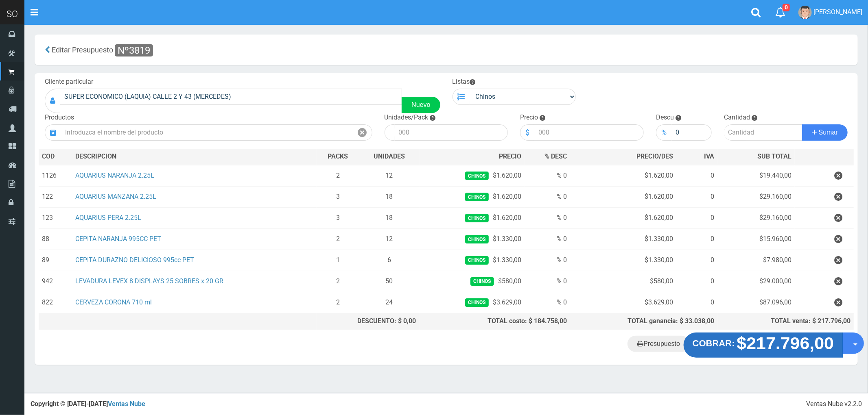 The width and height of the screenshot is (868, 415). I want to click on td: 88, so click(56, 239).